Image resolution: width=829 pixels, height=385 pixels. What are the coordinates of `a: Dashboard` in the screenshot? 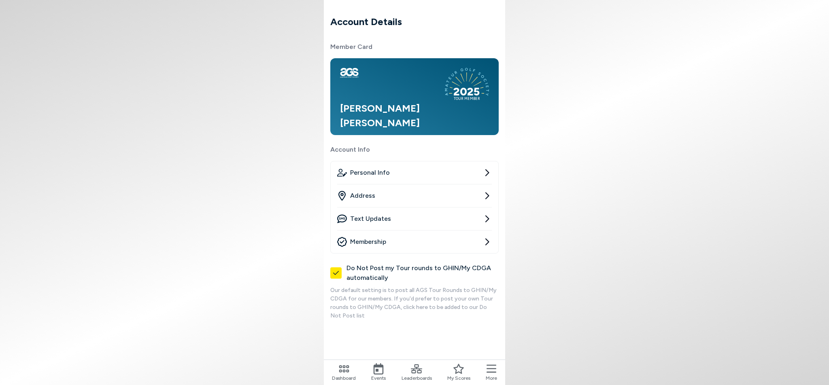 It's located at (344, 373).